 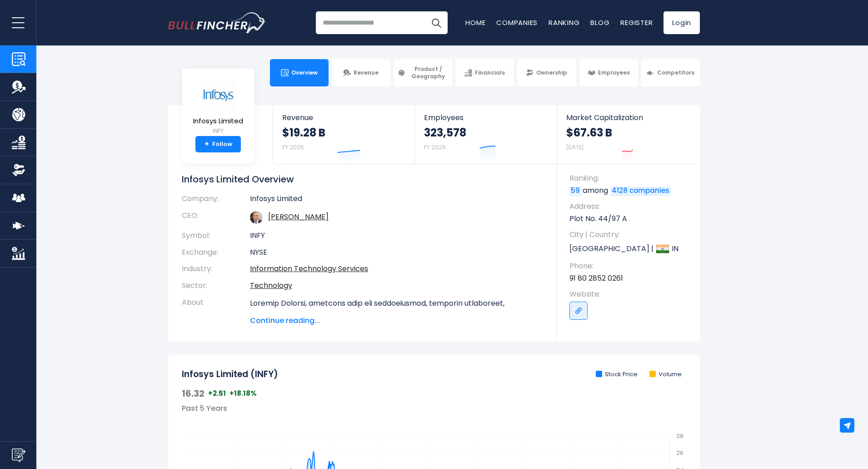 I want to click on small: INFY, so click(x=218, y=131).